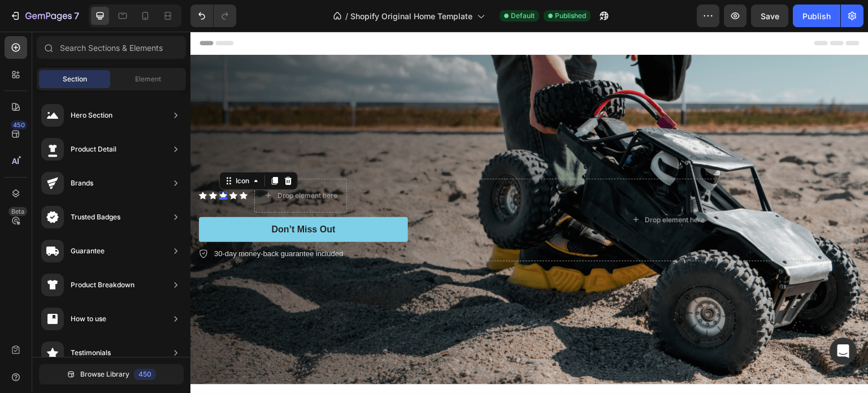 The height and width of the screenshot is (393, 868). What do you see at coordinates (213, 16) in the screenshot?
I see `div: Undo/Redo` at bounding box center [213, 16].